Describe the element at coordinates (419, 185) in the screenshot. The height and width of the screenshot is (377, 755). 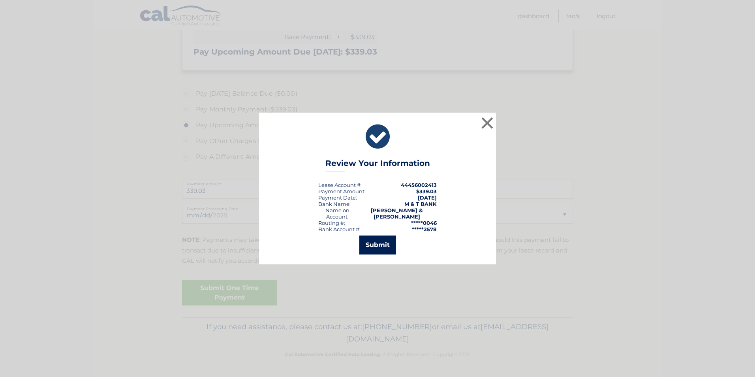
I see `strong: 44456002413` at that location.